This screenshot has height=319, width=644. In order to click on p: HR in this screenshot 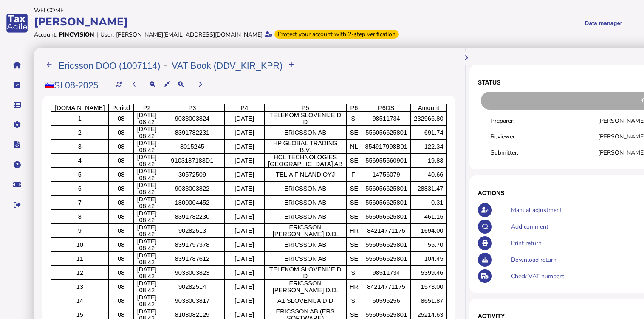, I will do `click(353, 231)`.